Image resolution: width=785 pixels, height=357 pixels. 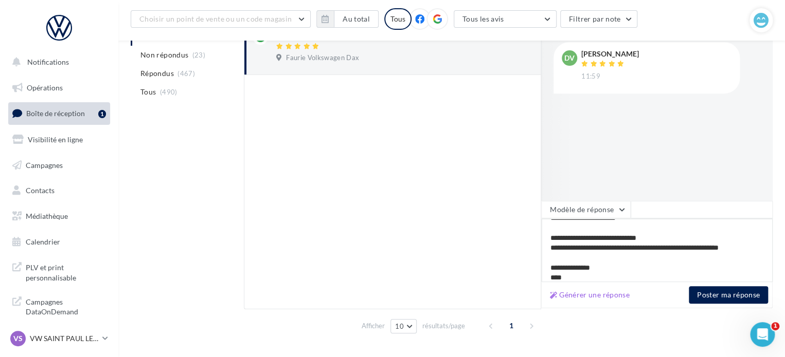 What do you see at coordinates (403, 326) in the screenshot?
I see `button: 10` at bounding box center [403, 326].